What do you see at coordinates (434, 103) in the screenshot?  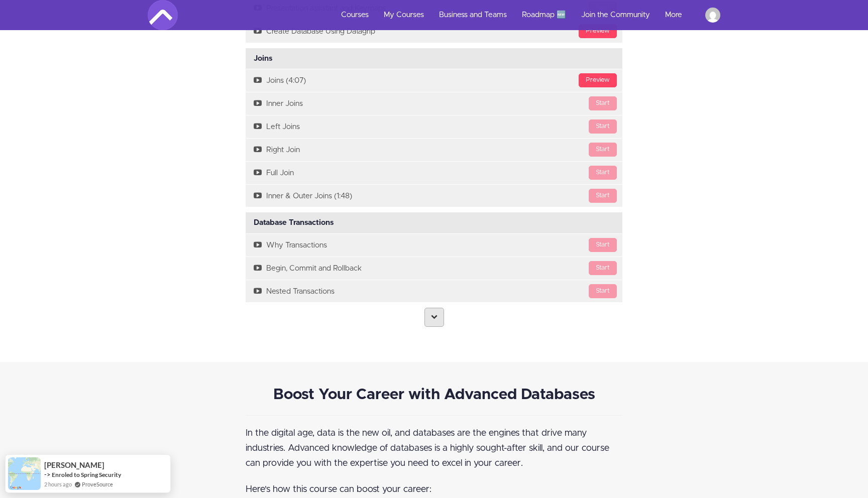 I see `a: StartInner Joins` at bounding box center [434, 103].